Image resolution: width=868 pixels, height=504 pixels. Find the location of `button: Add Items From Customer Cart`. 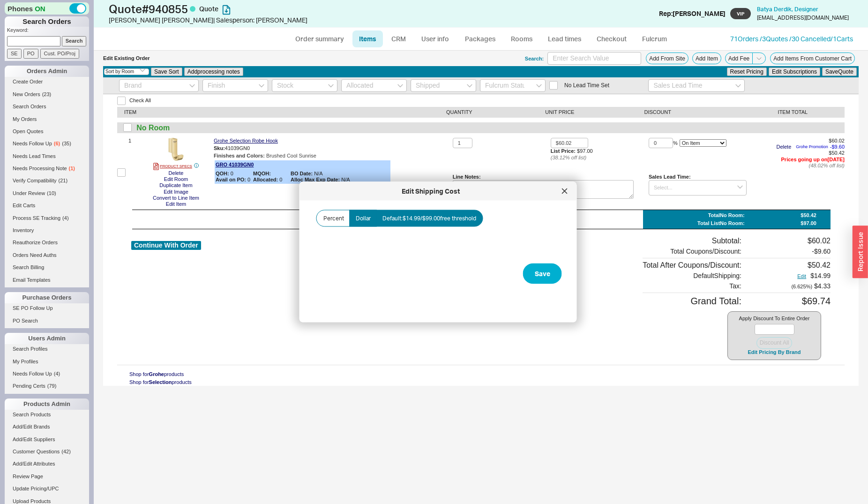

button: Add Items From Customer Cart is located at coordinates (811, 58).